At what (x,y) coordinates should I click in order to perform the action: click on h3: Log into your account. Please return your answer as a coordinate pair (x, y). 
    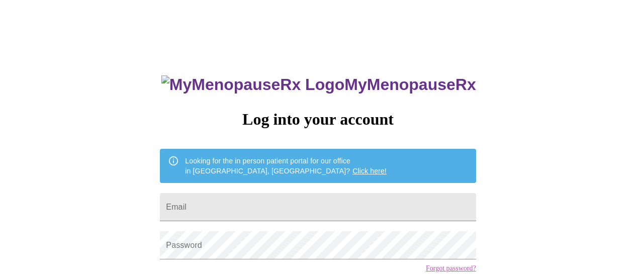
    Looking at the image, I should click on (318, 119).